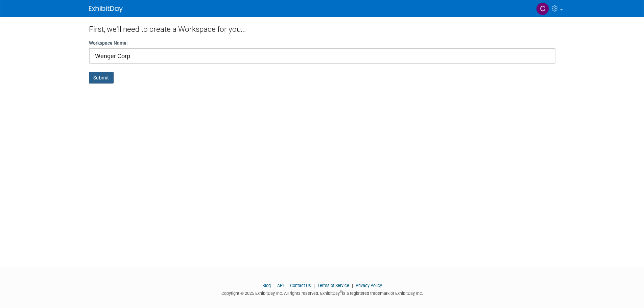 Image resolution: width=644 pixels, height=308 pixels. Describe the element at coordinates (300, 285) in the screenshot. I see `a: Contact Us` at that location.